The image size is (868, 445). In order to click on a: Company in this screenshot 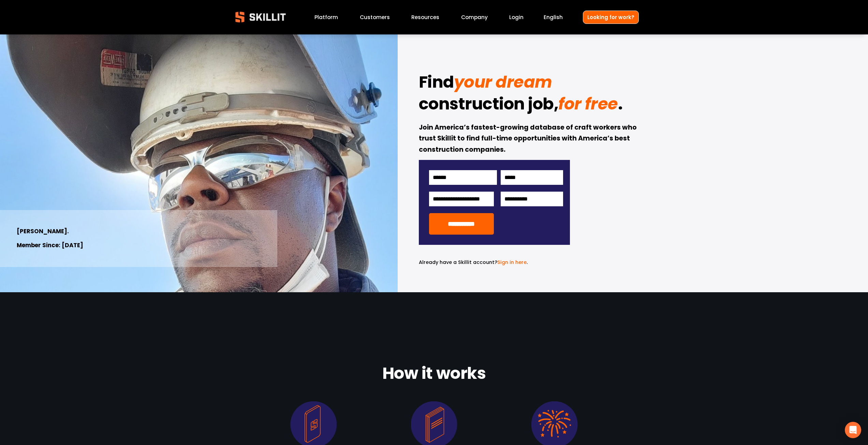, I will do `click(475, 17)`.